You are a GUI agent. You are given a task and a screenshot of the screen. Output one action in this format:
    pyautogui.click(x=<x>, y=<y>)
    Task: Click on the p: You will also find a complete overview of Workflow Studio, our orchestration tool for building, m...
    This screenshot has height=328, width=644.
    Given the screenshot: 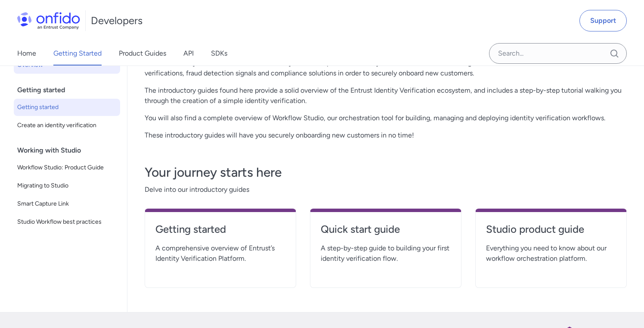 What is the action you would take?
    pyautogui.click(x=385, y=118)
    